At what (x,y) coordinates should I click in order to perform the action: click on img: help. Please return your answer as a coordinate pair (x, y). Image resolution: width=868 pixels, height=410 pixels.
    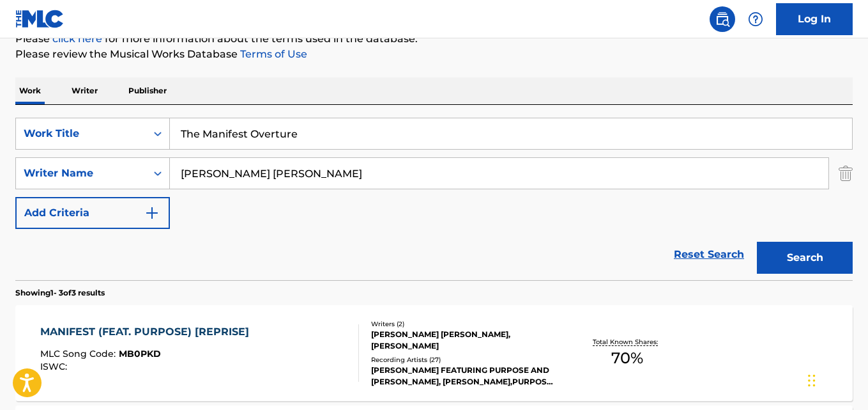
    Looking at the image, I should click on (756, 19).